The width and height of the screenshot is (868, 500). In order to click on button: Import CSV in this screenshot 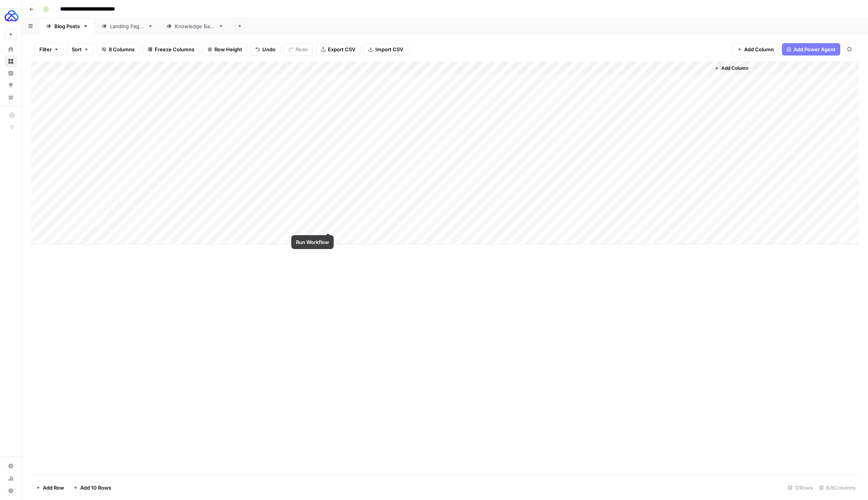, I will do `click(385, 50)`.